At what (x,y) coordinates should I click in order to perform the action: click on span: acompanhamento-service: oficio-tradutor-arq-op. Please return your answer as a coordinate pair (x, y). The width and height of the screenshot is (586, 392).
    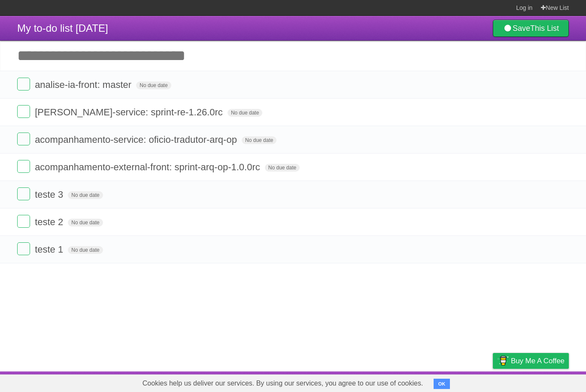
    Looking at the image, I should click on (137, 139).